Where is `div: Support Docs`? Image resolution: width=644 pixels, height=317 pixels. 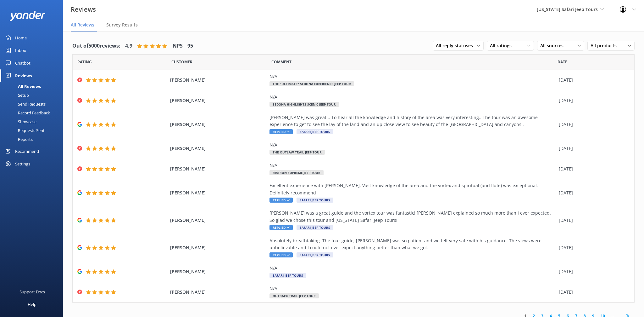 div: Support Docs is located at coordinates (32, 292).